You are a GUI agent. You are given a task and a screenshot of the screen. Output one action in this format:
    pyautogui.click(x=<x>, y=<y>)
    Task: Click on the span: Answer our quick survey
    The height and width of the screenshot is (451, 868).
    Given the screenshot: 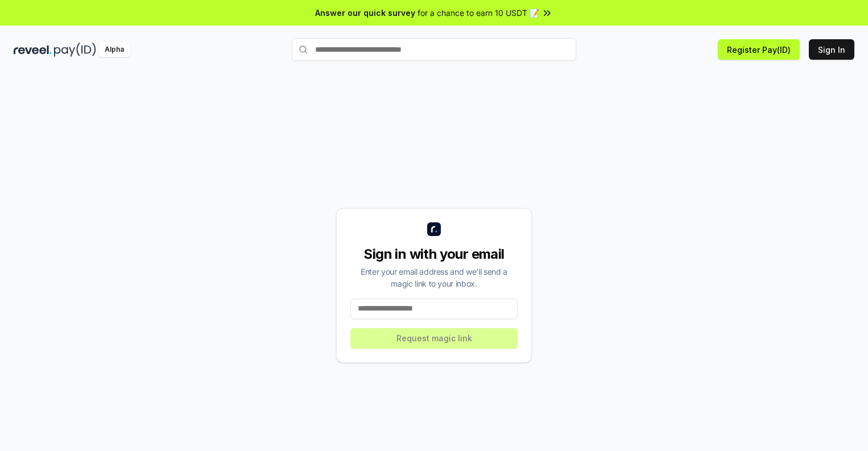 What is the action you would take?
    pyautogui.click(x=365, y=13)
    